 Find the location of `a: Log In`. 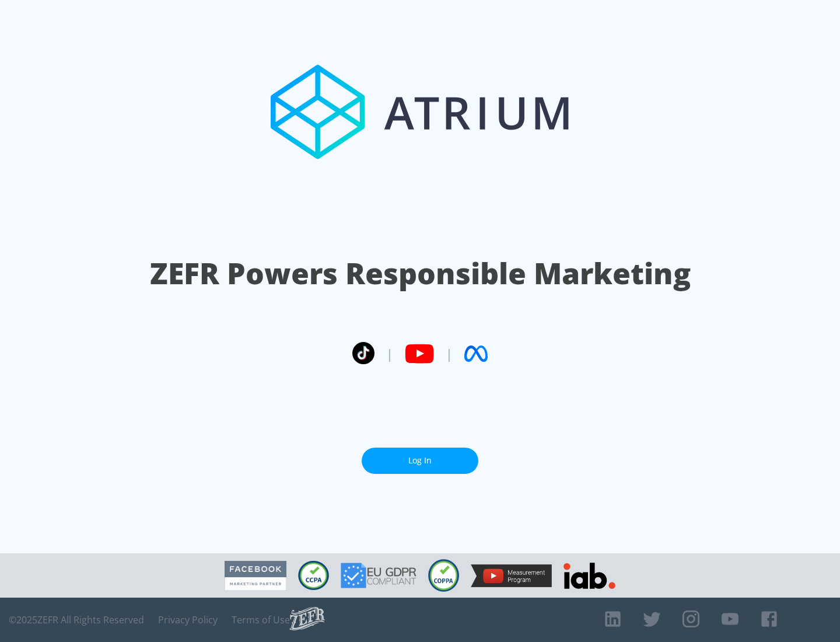

a: Log In is located at coordinates (420, 460).